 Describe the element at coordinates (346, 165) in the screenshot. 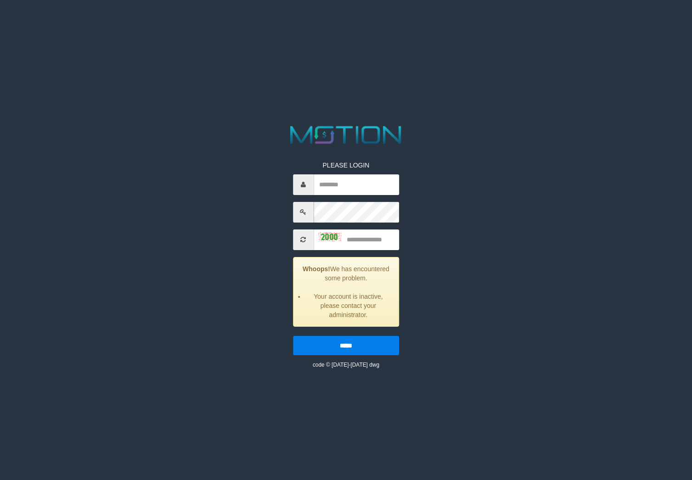

I see `p: PLEASE LOGIN` at that location.